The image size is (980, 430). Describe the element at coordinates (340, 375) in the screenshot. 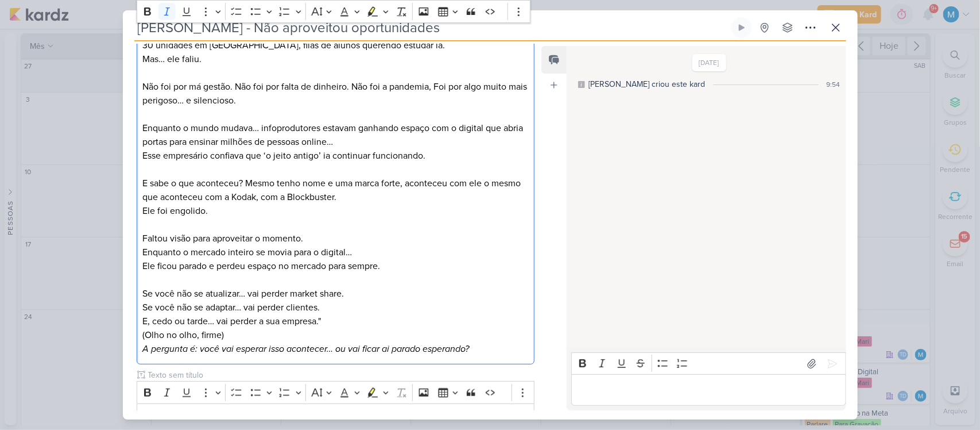

I see `input: Texto sem título` at that location.